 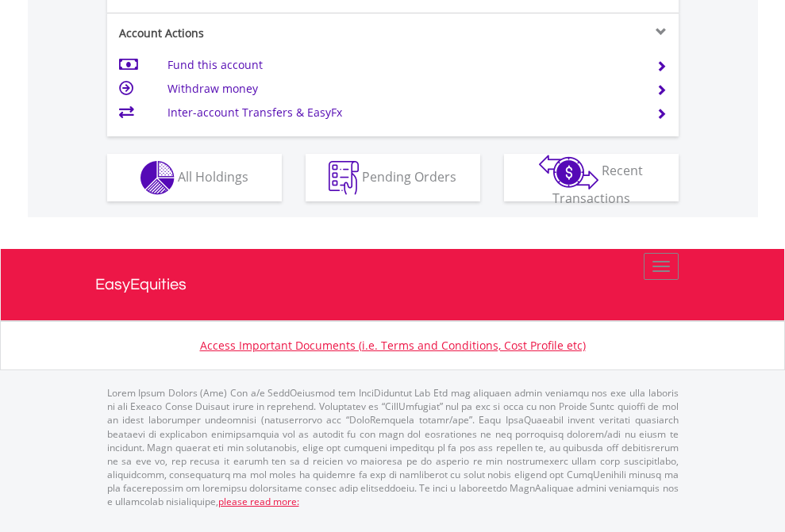 I want to click on a: Access Important Documents (i.e. Terms and Conditions, Cost Profile etc), so click(x=393, y=345).